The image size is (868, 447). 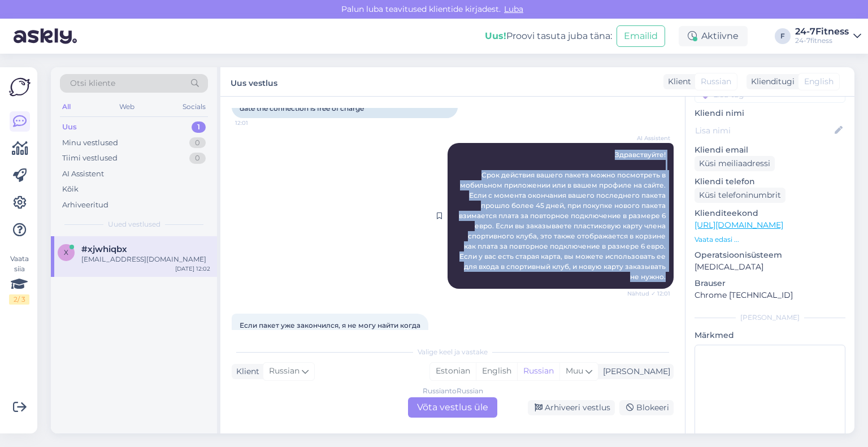 I want to click on p: Operatsioonisüsteem, so click(x=770, y=255).